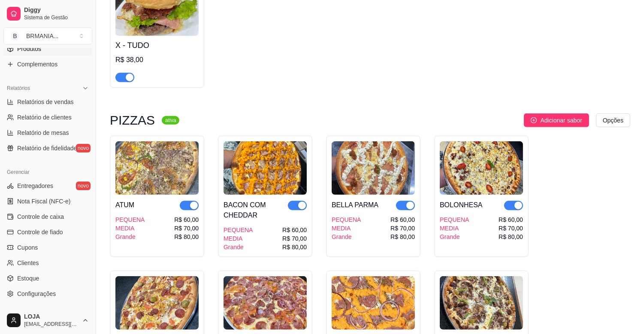 This screenshot has width=644, height=334. I want to click on button: Opções, so click(613, 120).